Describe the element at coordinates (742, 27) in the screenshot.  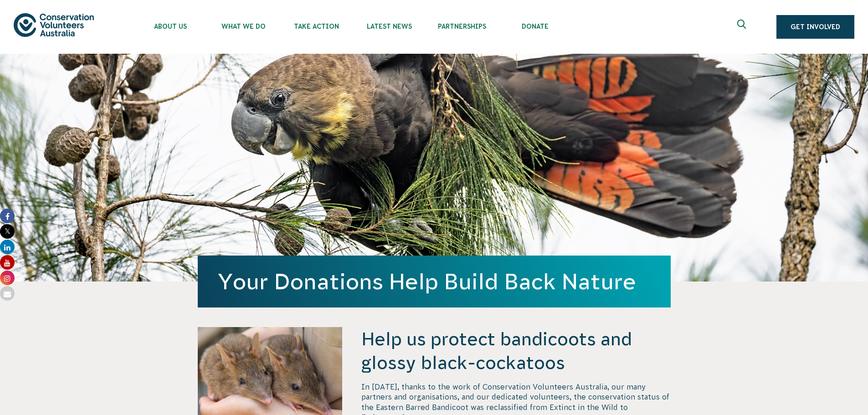
I see `span: Expand search box` at that location.